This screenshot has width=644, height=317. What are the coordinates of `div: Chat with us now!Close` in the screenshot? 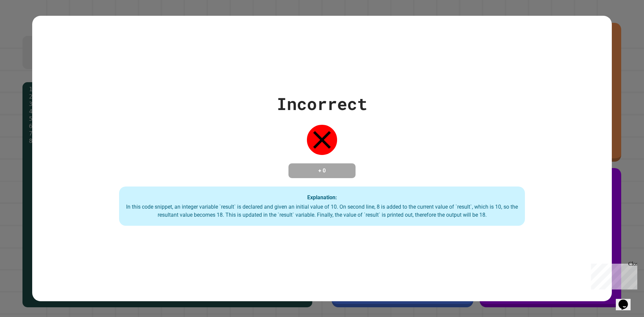 It's located at (25, 22).